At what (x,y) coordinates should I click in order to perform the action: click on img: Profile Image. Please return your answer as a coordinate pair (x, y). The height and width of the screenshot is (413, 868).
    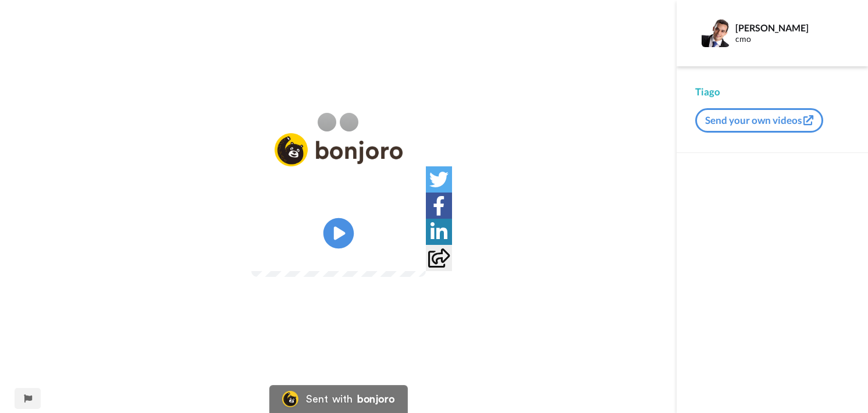
    Looking at the image, I should click on (716, 34).